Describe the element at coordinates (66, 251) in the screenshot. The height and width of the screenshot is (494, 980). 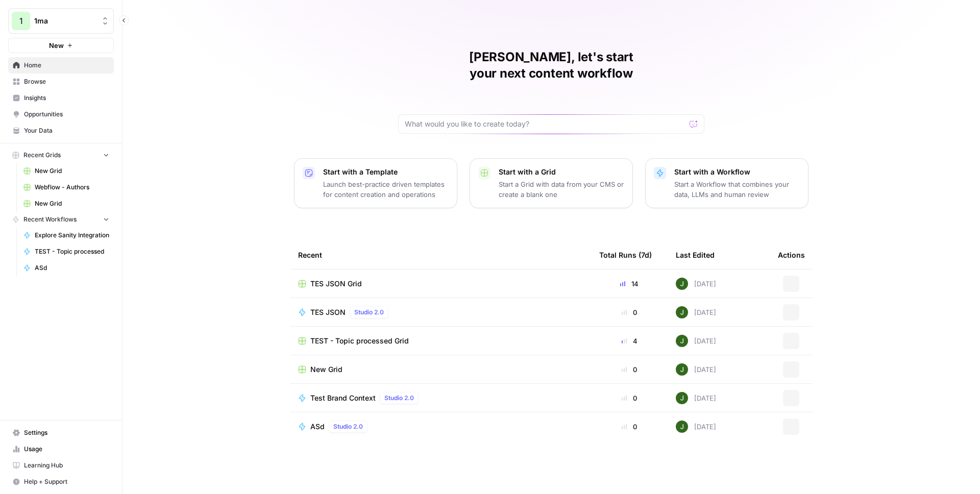
I see `a: TEST - Topic processed` at that location.